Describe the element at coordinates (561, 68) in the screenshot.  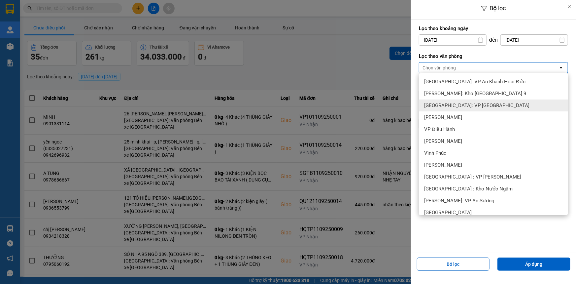
I see `svg: open` at that location.